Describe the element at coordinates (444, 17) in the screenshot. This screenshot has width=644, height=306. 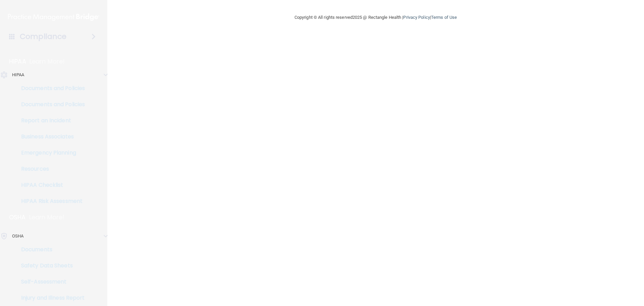
I see `a: Terms of Use` at that location.